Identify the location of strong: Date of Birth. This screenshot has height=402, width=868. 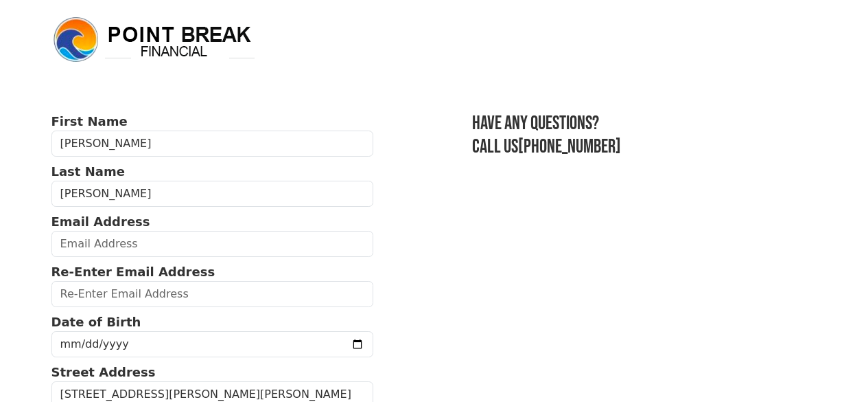
(96, 321).